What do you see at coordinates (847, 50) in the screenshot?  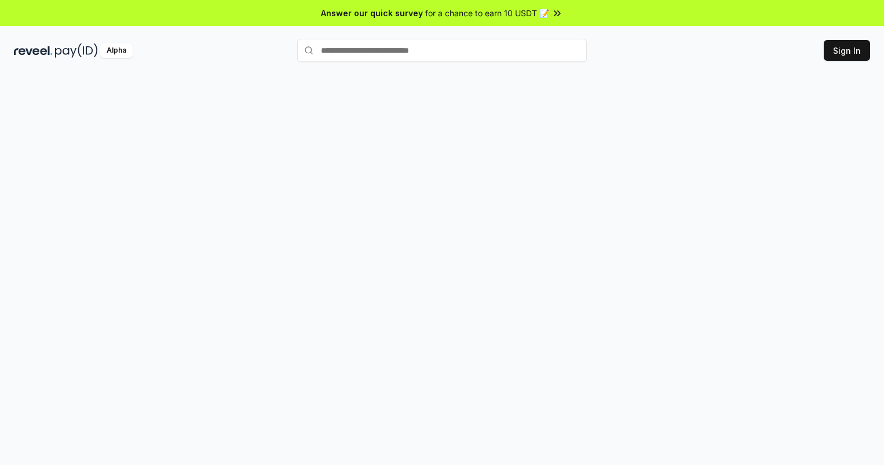 I see `button: Sign In` at bounding box center [847, 50].